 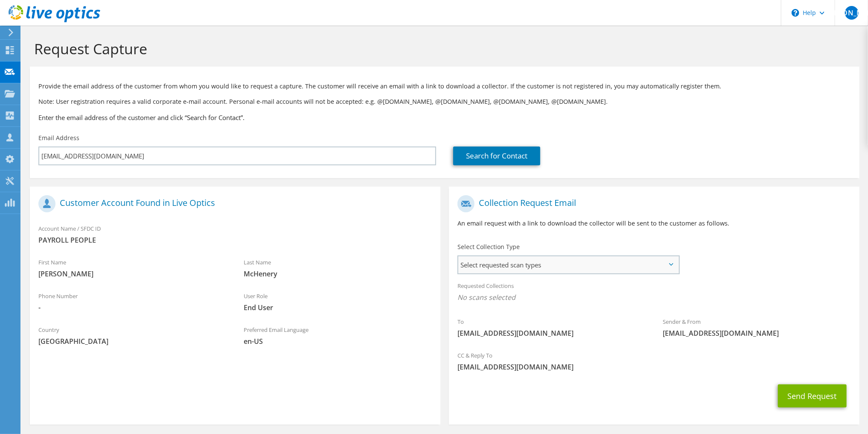 What do you see at coordinates (654, 293) in the screenshot?
I see `div: Requested Collections` at bounding box center [654, 293].